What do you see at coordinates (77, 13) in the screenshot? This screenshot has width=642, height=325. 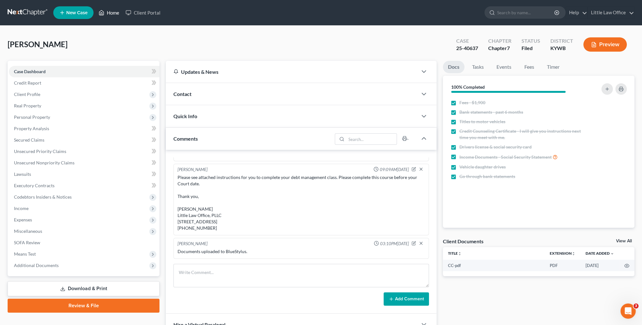 I see `span: New Case` at bounding box center [77, 13].